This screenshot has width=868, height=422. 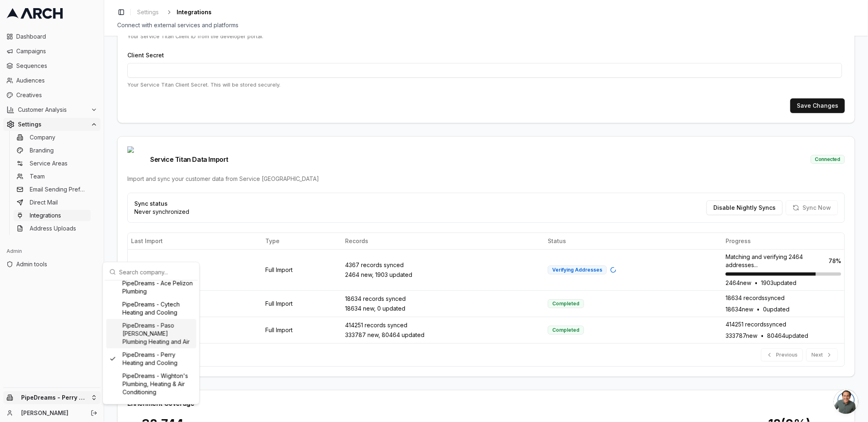 What do you see at coordinates (156, 272) in the screenshot?
I see `input: Search company...` at bounding box center [156, 272].